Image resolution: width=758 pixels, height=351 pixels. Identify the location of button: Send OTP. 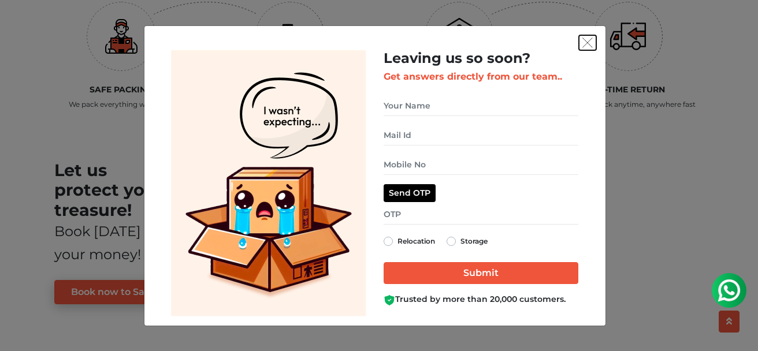
(410, 193).